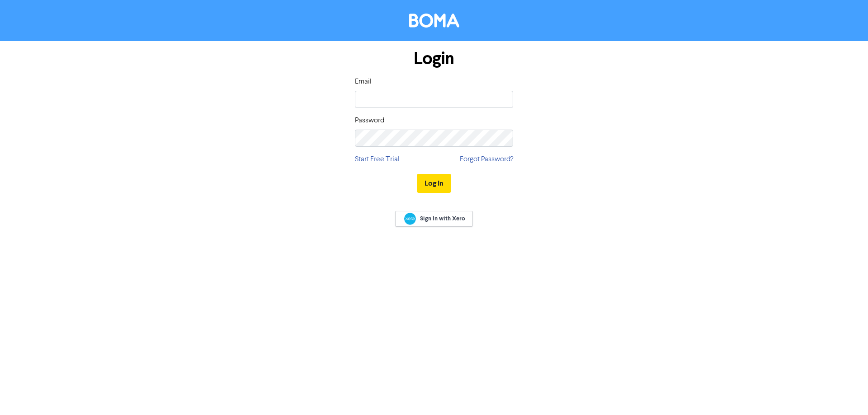 Image resolution: width=868 pixels, height=415 pixels. What do you see at coordinates (442, 218) in the screenshot?
I see `span: Sign In with Xero` at bounding box center [442, 218].